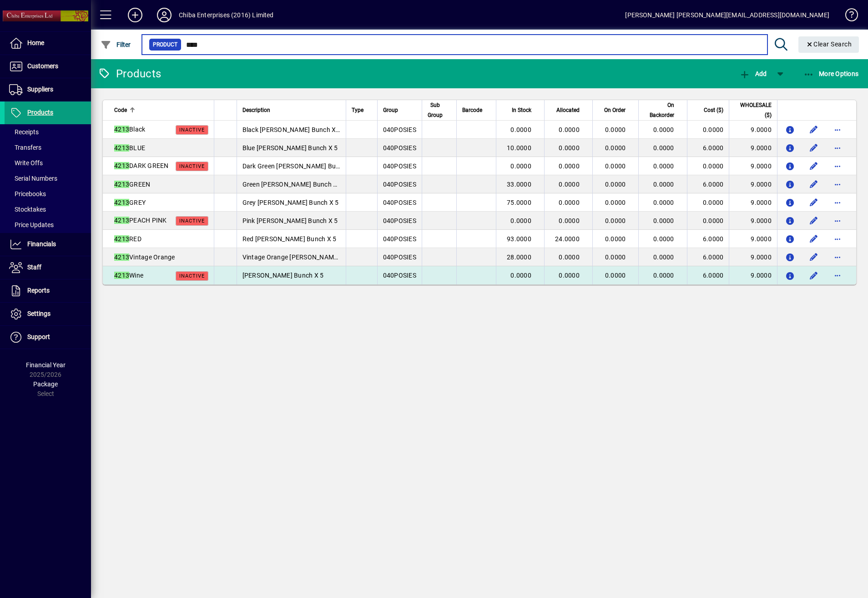  What do you see at coordinates (47, 225) in the screenshot?
I see `a: Price Updates` at bounding box center [47, 225].